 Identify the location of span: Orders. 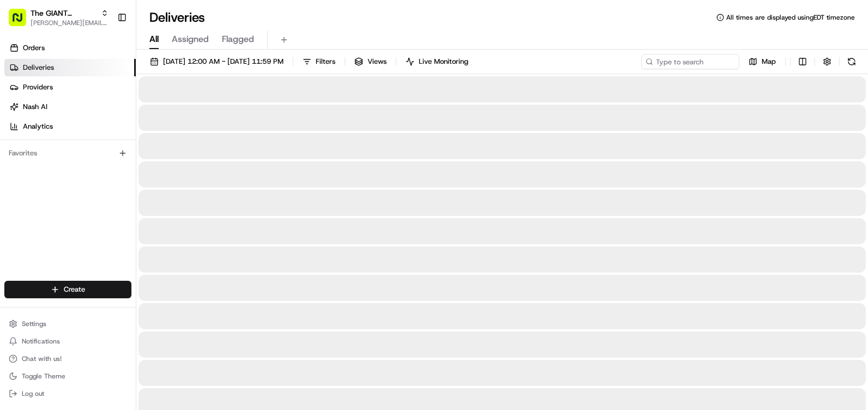
(33, 48).